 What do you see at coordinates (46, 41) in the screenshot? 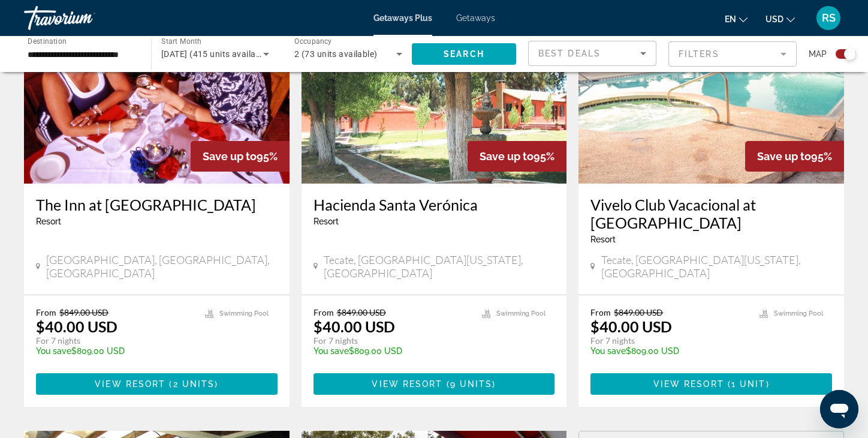
I see `span: Destination` at bounding box center [46, 41].